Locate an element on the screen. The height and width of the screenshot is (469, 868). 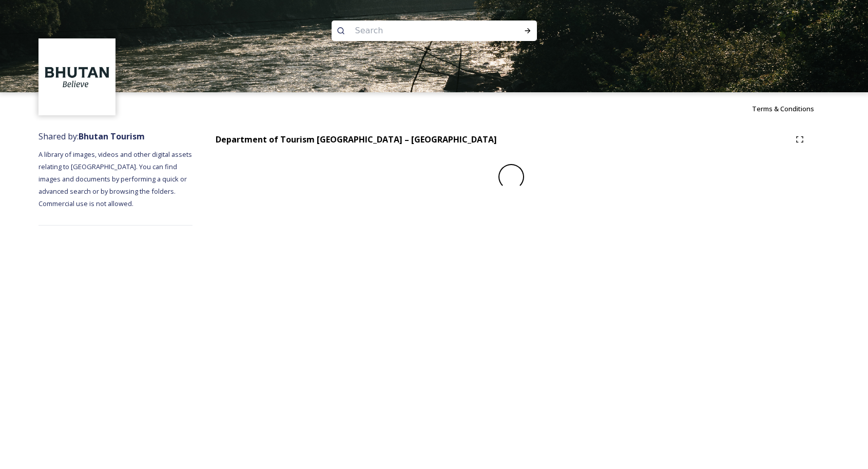
input: Search is located at coordinates (421, 31).